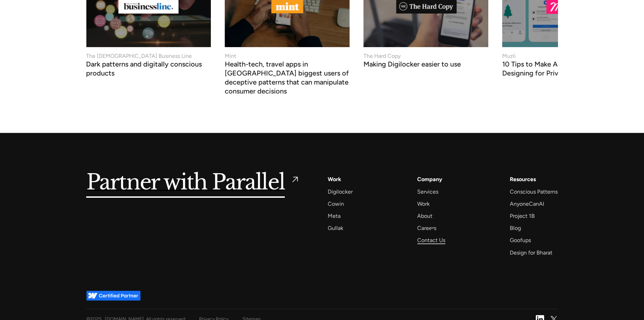 The height and width of the screenshot is (320, 644). What do you see at coordinates (523, 179) in the screenshot?
I see `div: Resources` at bounding box center [523, 179].